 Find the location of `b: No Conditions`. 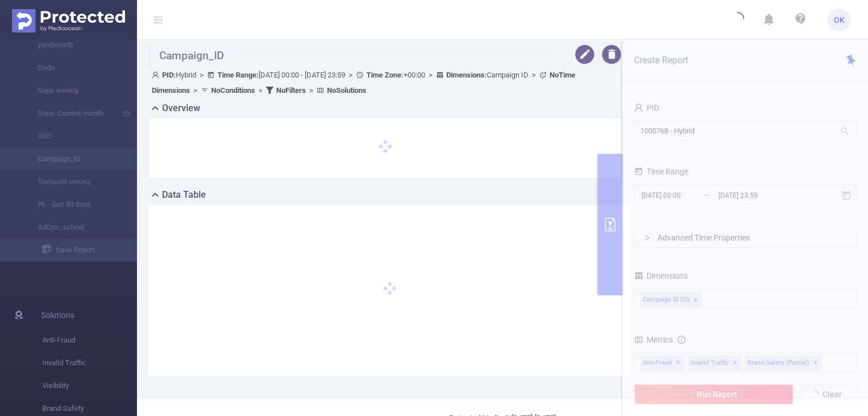

b: No Conditions is located at coordinates (233, 90).